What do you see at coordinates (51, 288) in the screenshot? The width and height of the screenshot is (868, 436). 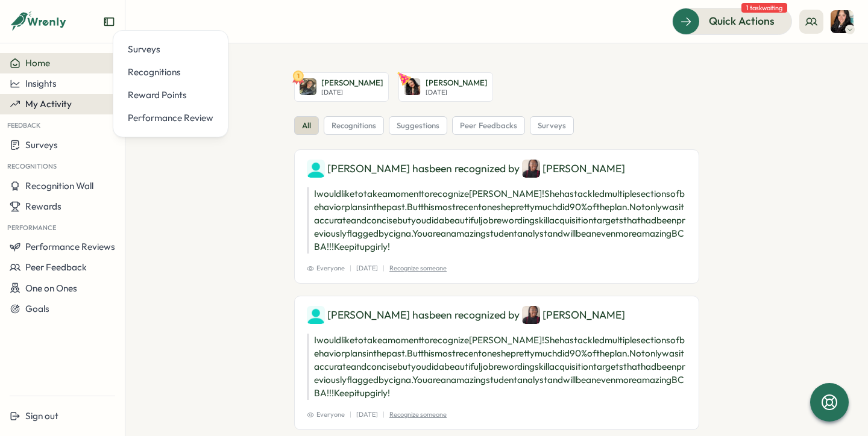 I see `span: One on Ones` at bounding box center [51, 288].